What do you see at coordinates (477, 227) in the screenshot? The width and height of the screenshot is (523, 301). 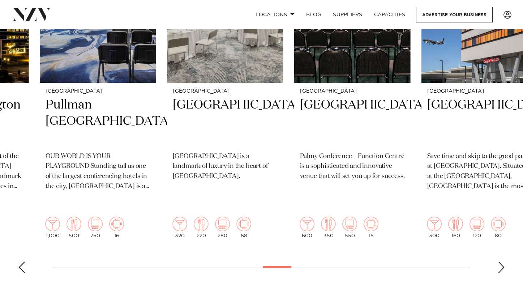 I see `div: 120` at bounding box center [477, 227].